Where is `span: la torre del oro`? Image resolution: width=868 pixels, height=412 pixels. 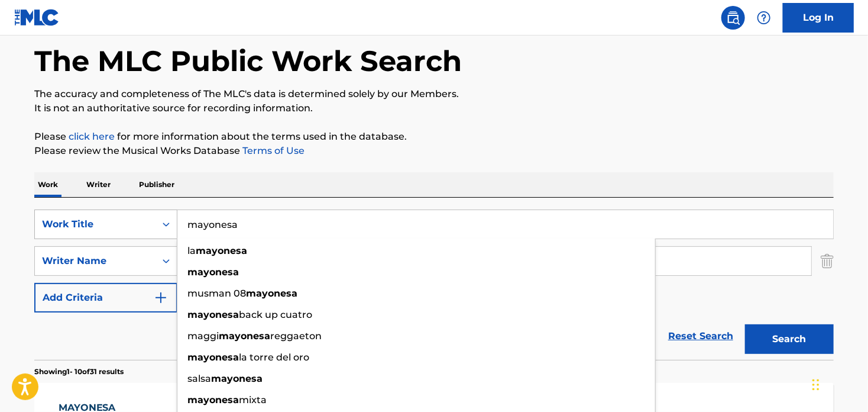 span: la torre del oro is located at coordinates (274, 356).